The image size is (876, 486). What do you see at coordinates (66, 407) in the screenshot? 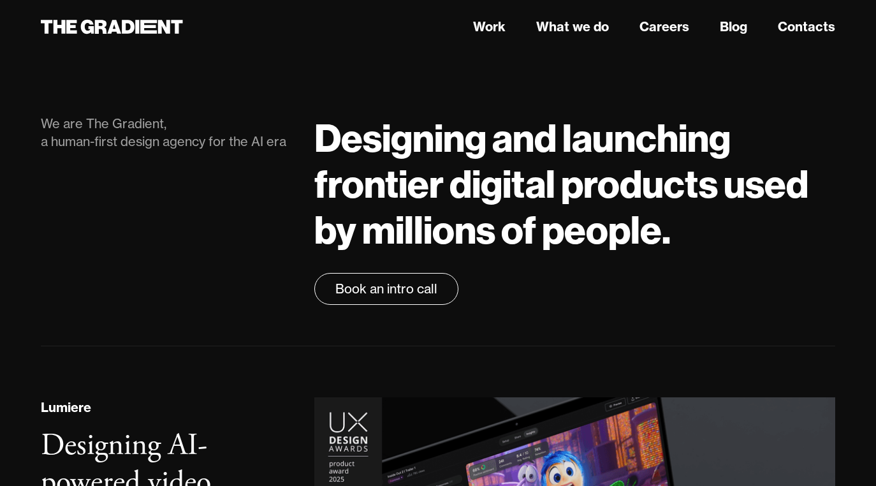
I see `div: Lumiere` at bounding box center [66, 407].